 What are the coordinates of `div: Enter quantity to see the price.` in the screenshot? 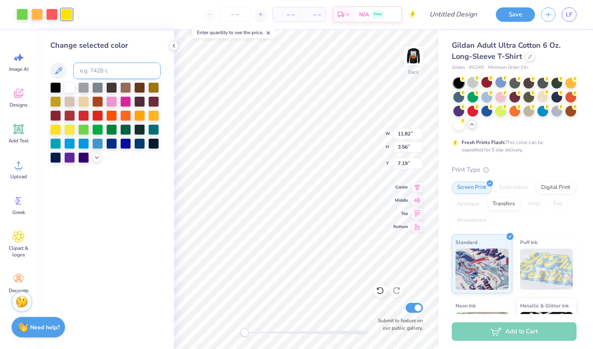 It's located at (234, 33).